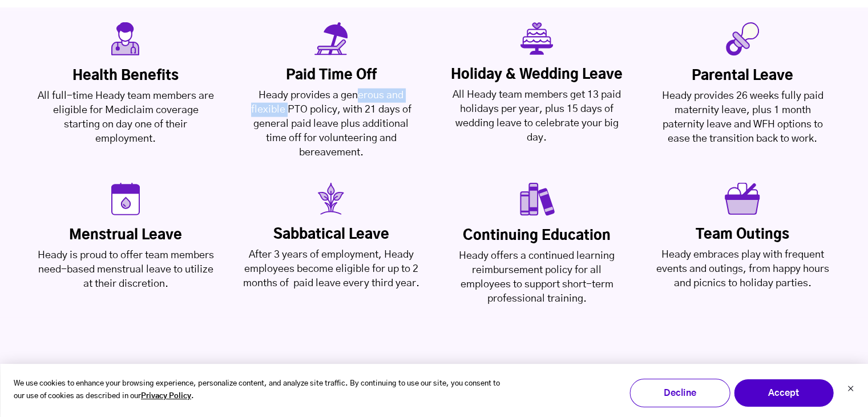 The image size is (868, 417). What do you see at coordinates (331, 39) in the screenshot?
I see `img: Property 1=Holidays_v2` at bounding box center [331, 39].